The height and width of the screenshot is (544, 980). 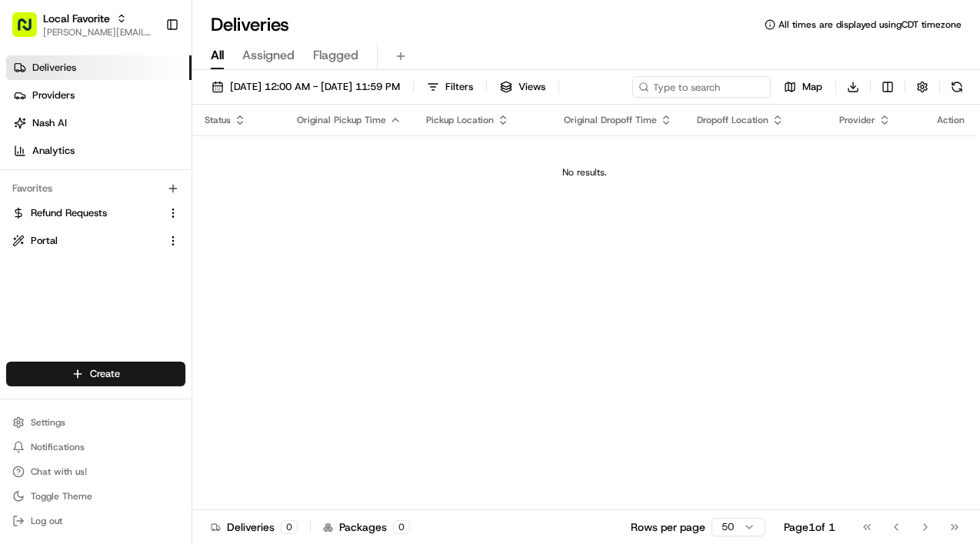 I want to click on span: Create, so click(x=105, y=373).